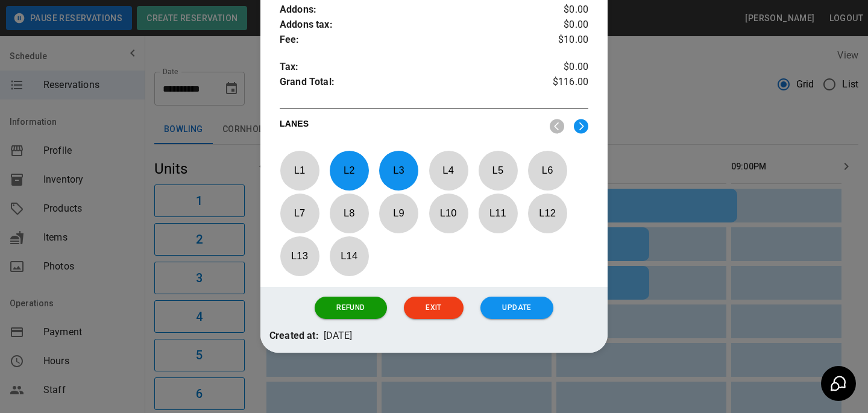 This screenshot has width=868, height=413. Describe the element at coordinates (349, 170) in the screenshot. I see `p: L 2` at that location.